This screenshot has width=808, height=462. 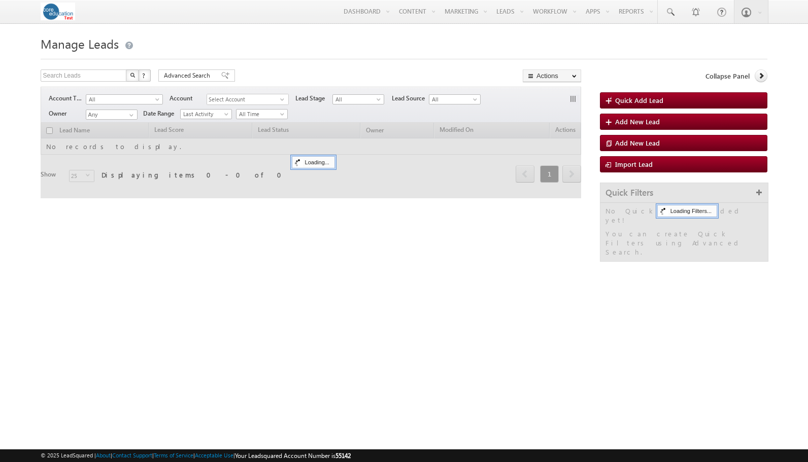 I want to click on a: All Time, so click(x=262, y=114).